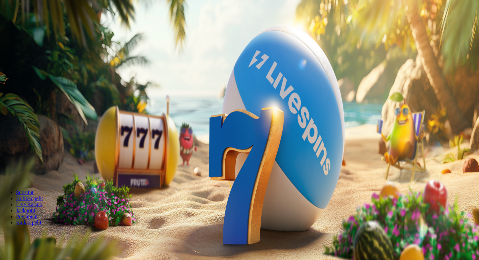  What do you see at coordinates (29, 204) in the screenshot?
I see `a: Live Kasino` at bounding box center [29, 204].